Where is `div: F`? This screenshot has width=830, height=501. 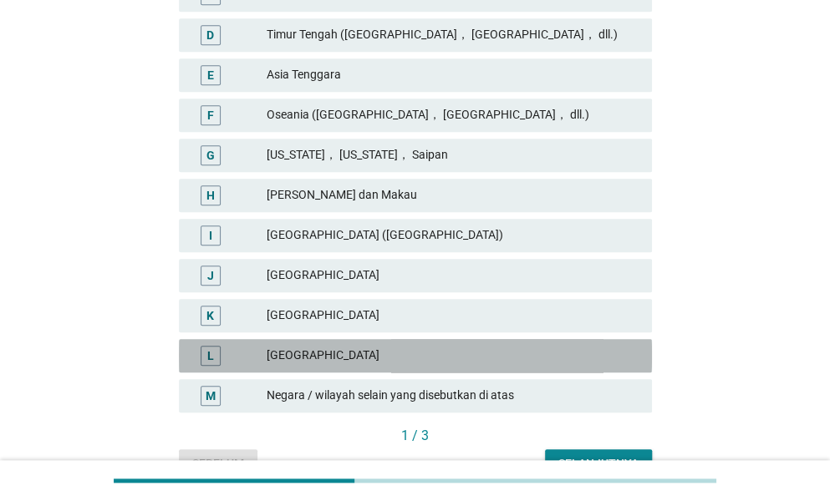
div: F is located at coordinates (211, 114).